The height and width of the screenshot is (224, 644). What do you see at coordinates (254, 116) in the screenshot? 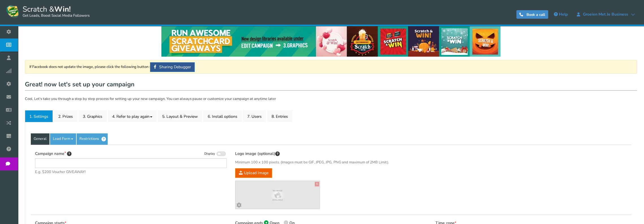
I see `a: 7. Users` at bounding box center [254, 116].